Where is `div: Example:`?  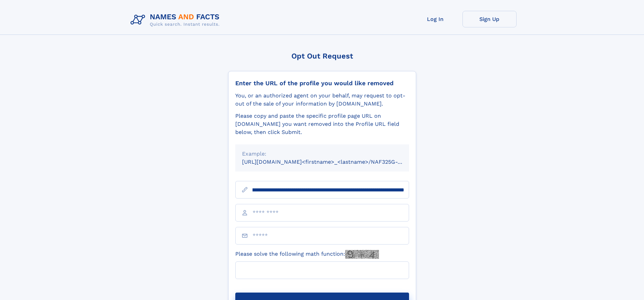 div: Example: is located at coordinates (322, 154).